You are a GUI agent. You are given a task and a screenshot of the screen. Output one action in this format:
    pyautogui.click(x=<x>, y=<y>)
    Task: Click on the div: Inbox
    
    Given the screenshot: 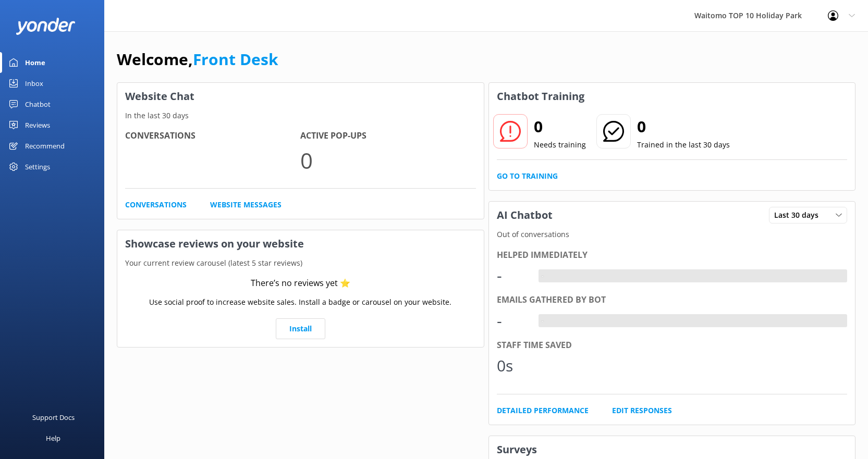 What is the action you would take?
    pyautogui.click(x=34, y=83)
    